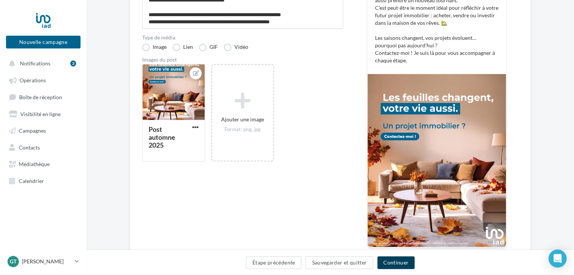  Describe the element at coordinates (395, 263) in the screenshot. I see `button: Continuer` at that location.